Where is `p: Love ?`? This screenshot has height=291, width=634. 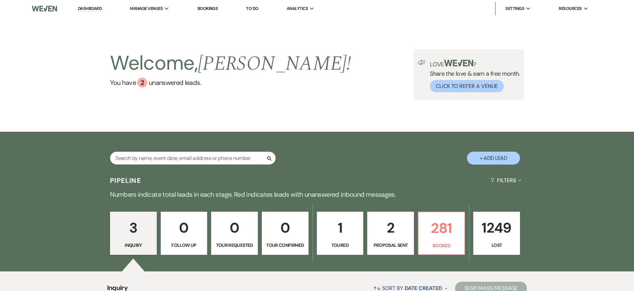 p: Love ? is located at coordinates (475, 63).